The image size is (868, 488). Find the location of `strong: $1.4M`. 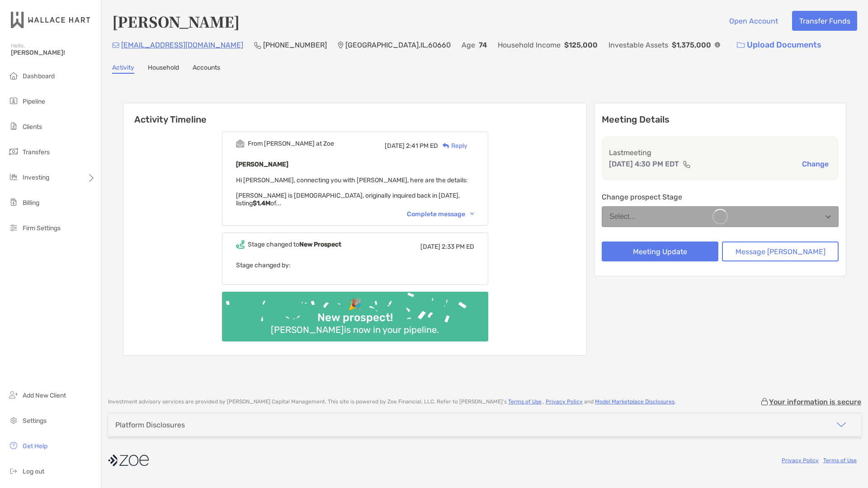

strong: $1.4M is located at coordinates (261, 203).